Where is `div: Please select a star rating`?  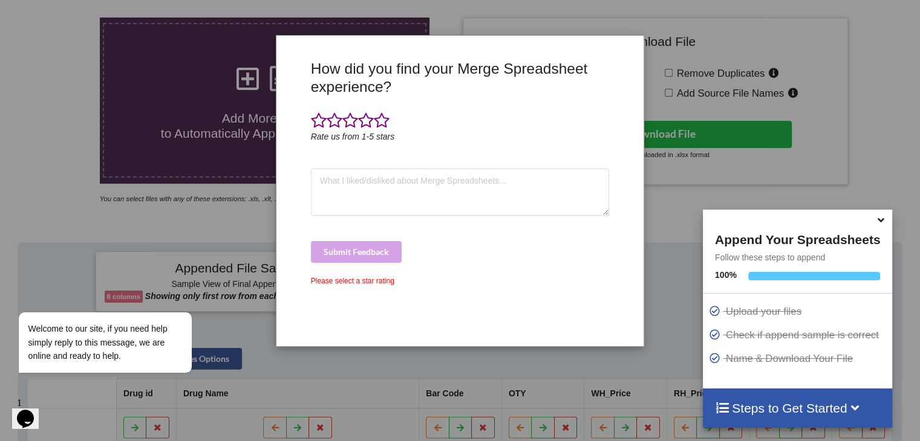
div: Please select a star rating is located at coordinates (460, 281).